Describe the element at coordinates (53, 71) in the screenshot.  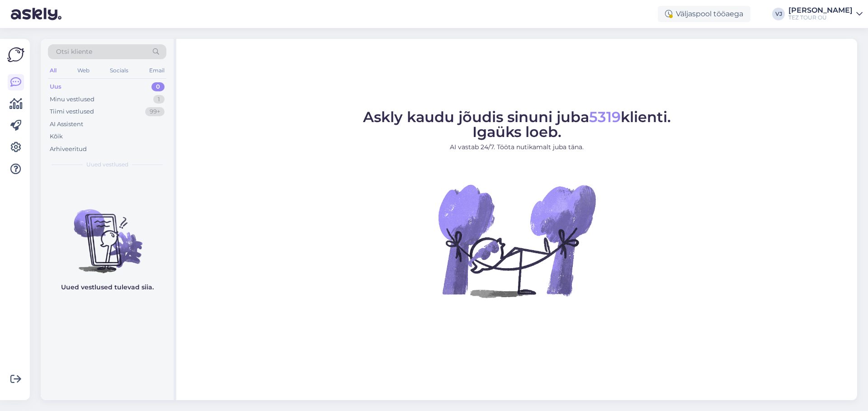
I see `div: All` at that location.